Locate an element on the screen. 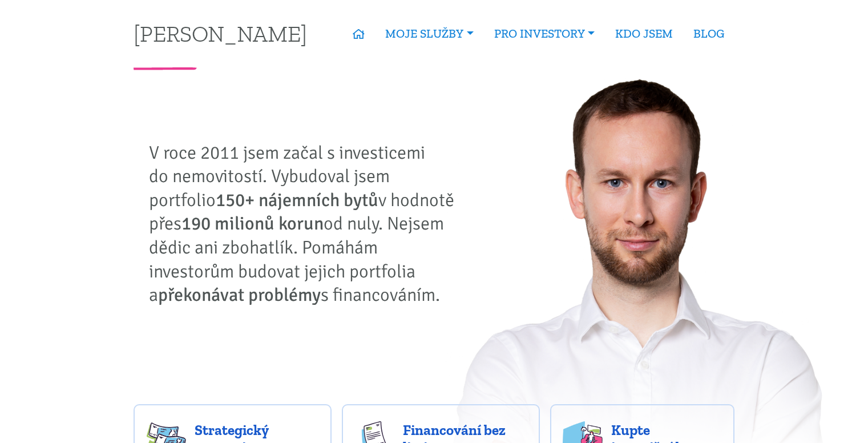 The height and width of the screenshot is (443, 868). a: KDO JSEM is located at coordinates (644, 34).